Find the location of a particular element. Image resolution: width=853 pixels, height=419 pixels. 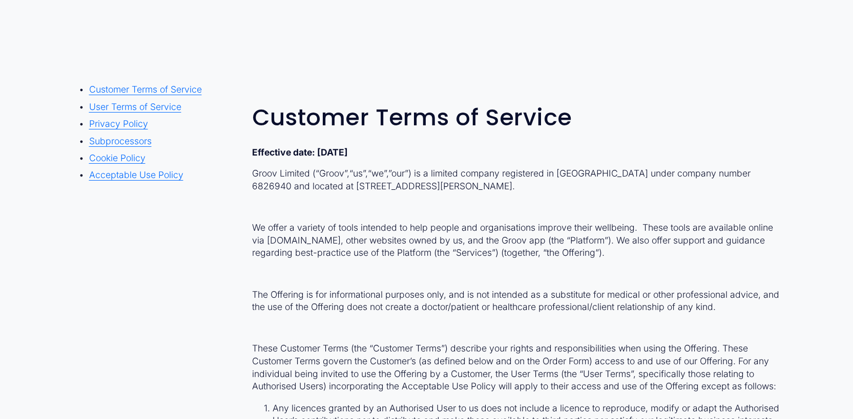

a: Customer Terms of Service is located at coordinates (145, 89).